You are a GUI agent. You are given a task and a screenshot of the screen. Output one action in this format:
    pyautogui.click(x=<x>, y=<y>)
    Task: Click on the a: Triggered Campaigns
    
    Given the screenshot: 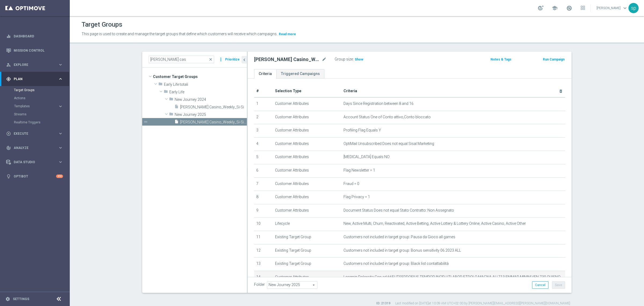 What is the action you would take?
    pyautogui.click(x=300, y=74)
    